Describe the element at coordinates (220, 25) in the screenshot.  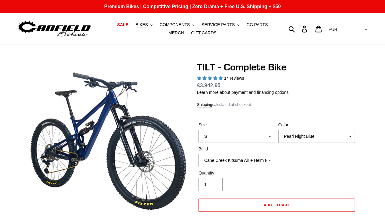
I see `button: SERVICE PARTS` at that location.